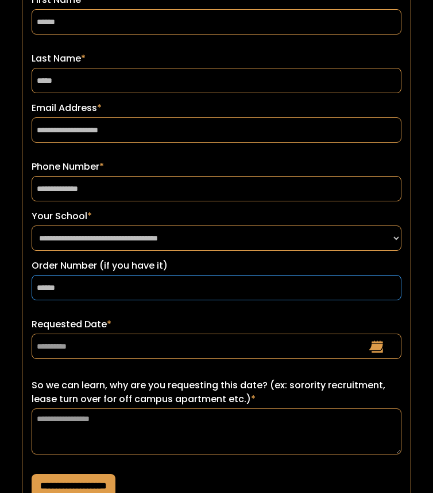 This screenshot has height=493, width=433. What do you see at coordinates (217, 324) in the screenshot?
I see `label: Requested Date` at bounding box center [217, 324].